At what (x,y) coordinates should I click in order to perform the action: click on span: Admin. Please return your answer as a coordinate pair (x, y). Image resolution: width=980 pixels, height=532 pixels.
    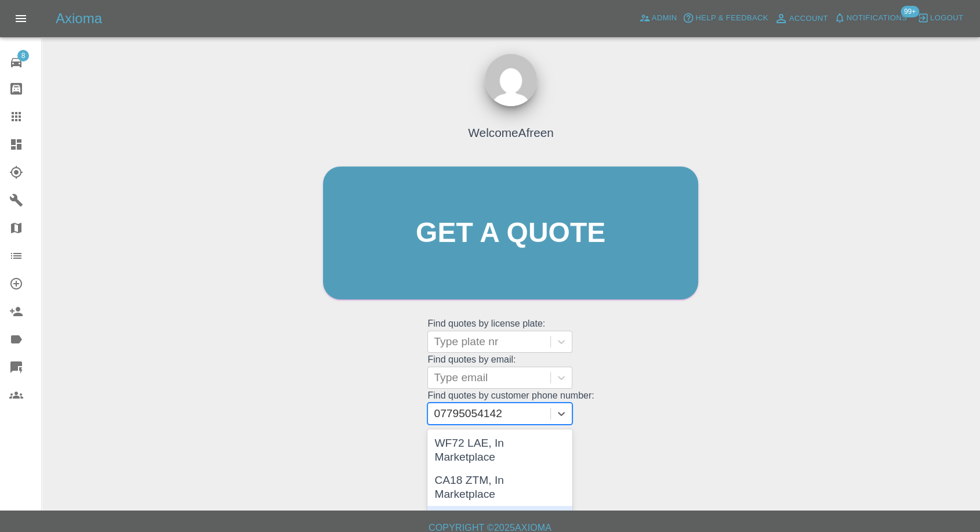
    Looking at the image, I should click on (665, 18).